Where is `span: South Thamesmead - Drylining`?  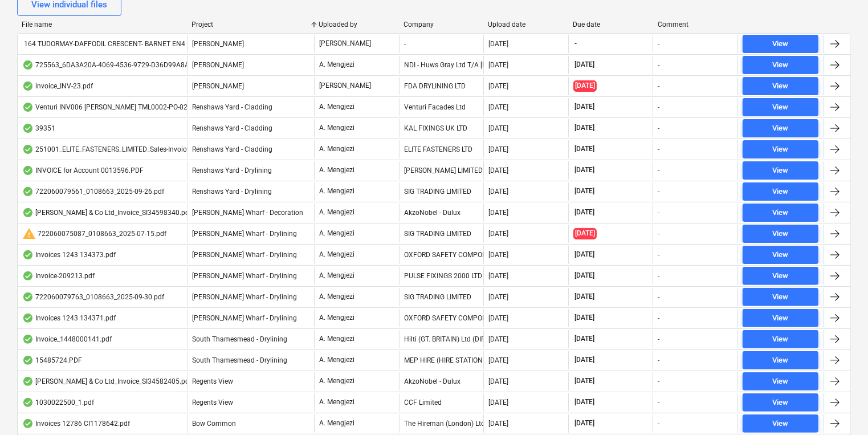 span: South Thamesmead - Drylining is located at coordinates (239, 340).